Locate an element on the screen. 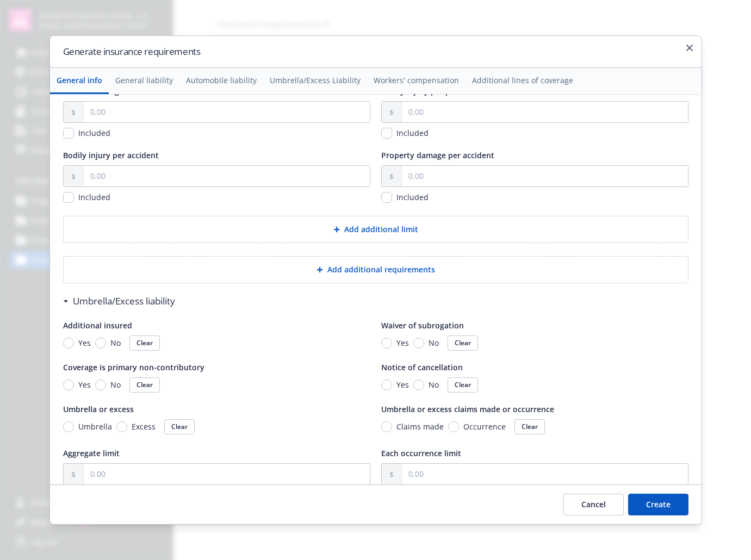  span: Umbrella is located at coordinates (95, 426).